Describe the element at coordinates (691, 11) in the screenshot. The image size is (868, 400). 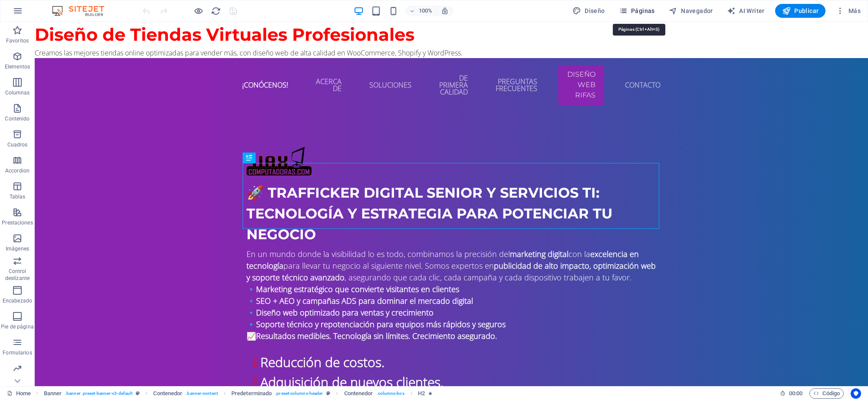
I see `span: Navegador` at that location.